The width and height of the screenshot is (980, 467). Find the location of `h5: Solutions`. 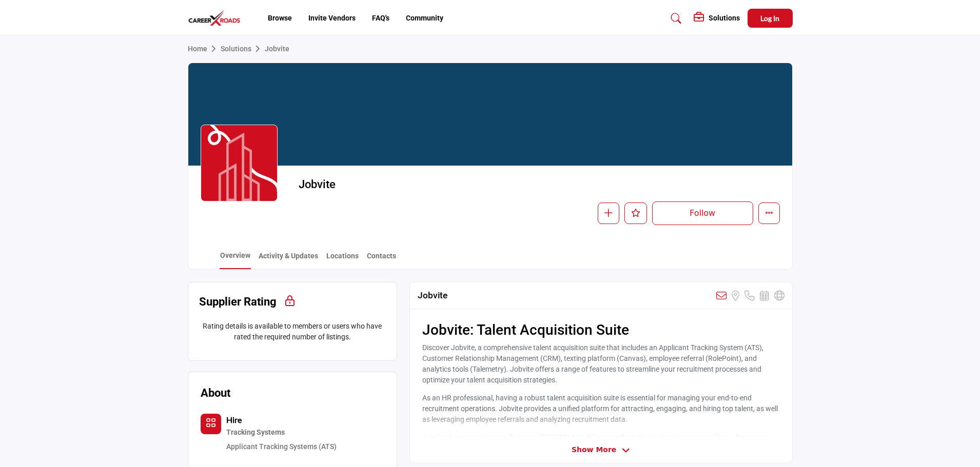

h5: Solutions is located at coordinates (724, 18).